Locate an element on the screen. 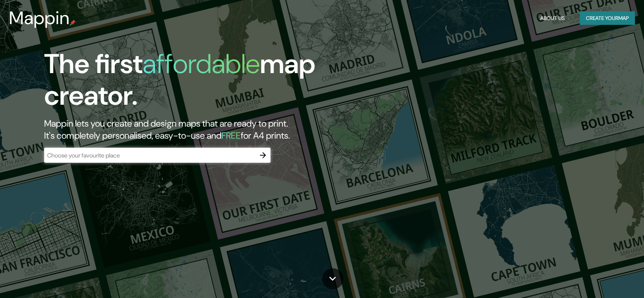 Image resolution: width=644 pixels, height=298 pixels. h1: affordable is located at coordinates (201, 64).